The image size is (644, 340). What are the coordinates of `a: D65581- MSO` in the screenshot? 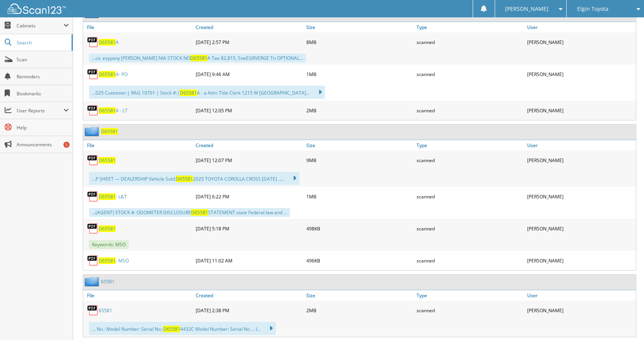 It's located at (113, 261).